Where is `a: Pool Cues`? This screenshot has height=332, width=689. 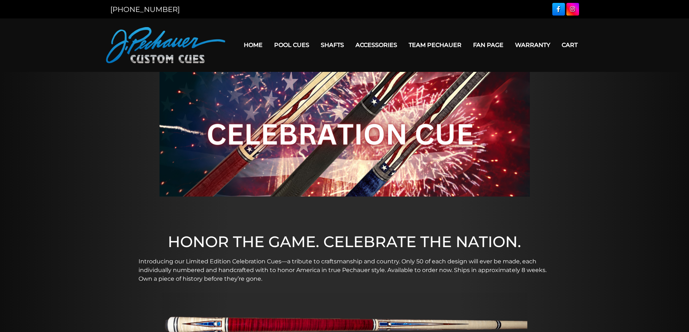 a: Pool Cues is located at coordinates (291, 45).